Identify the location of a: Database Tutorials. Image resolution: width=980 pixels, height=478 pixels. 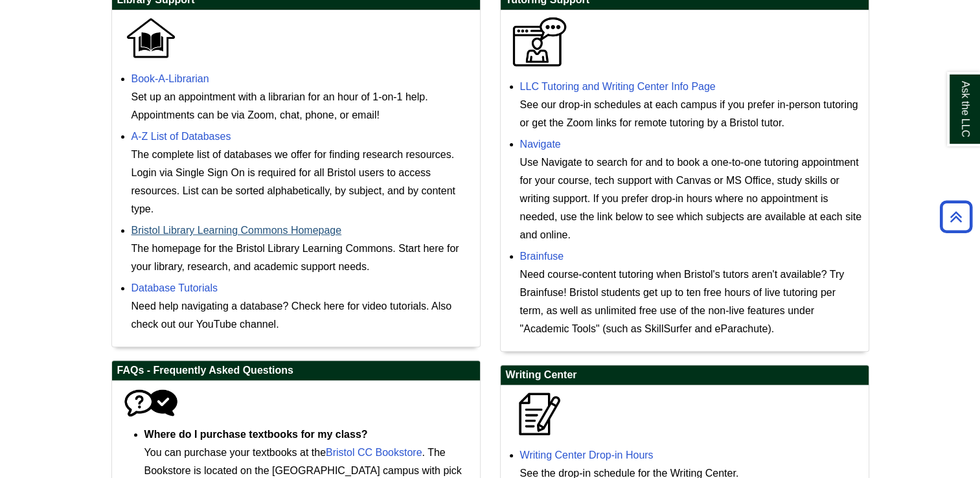
(174, 288).